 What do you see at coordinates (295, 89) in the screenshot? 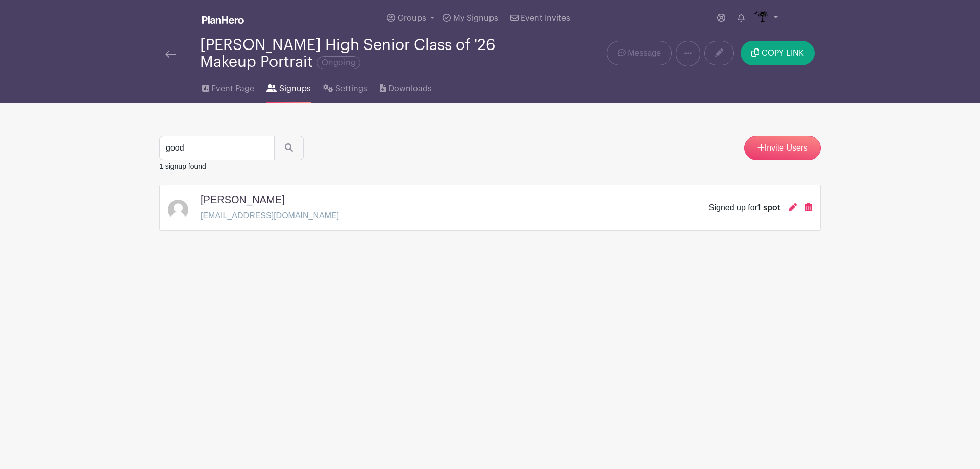
I see `span: Signups` at bounding box center [295, 89].